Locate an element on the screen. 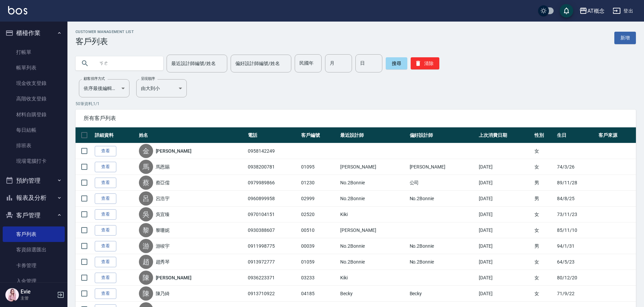  a: 黎珊妮 is located at coordinates (163, 230).